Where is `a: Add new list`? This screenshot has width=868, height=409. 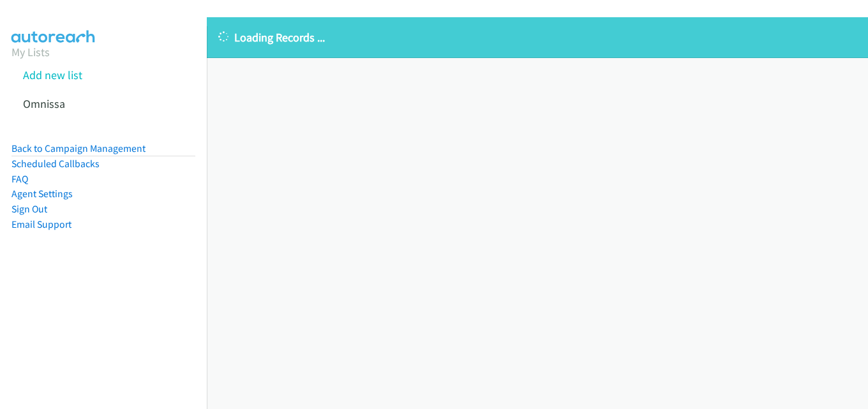
a: Add new list is located at coordinates (53, 74).